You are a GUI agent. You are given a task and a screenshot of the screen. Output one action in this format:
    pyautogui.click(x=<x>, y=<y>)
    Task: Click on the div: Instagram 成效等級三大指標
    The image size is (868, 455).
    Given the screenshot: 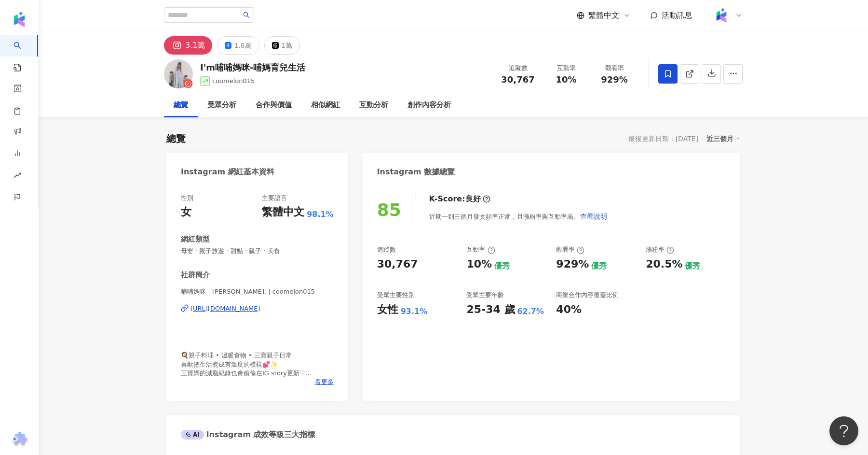 What is the action you would take?
    pyautogui.click(x=248, y=434)
    